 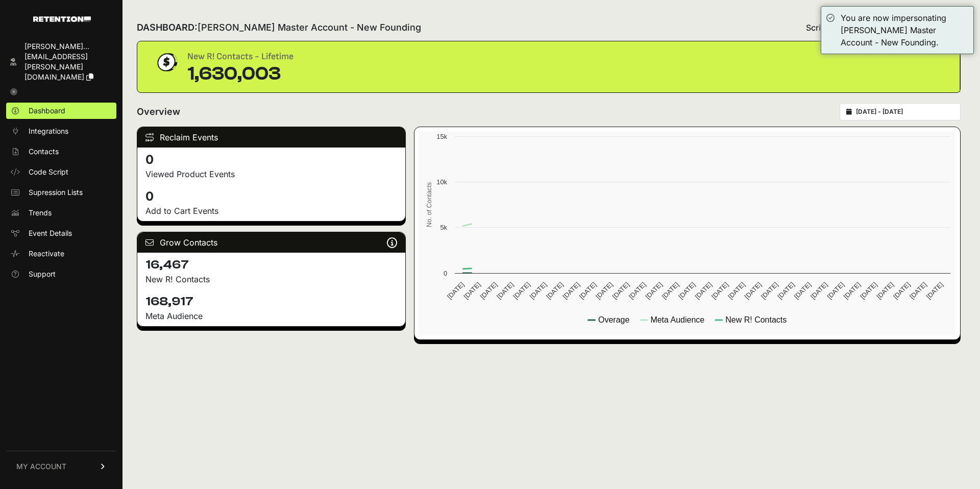 What do you see at coordinates (271, 315) in the screenshot?
I see `div: Meta Audience` at bounding box center [271, 315].